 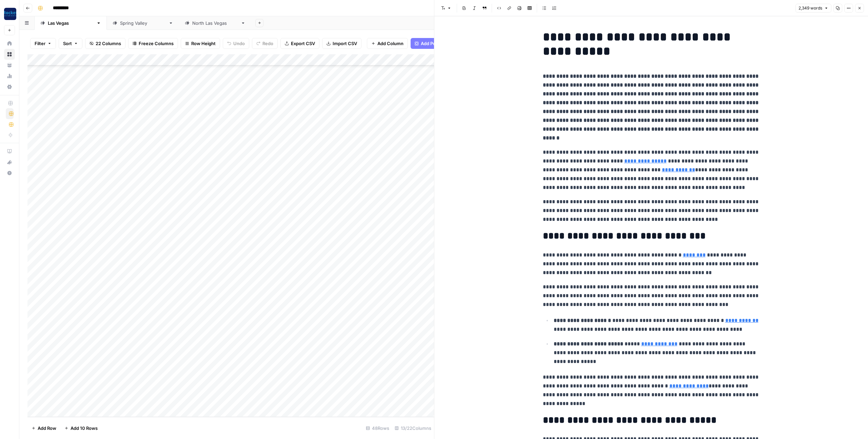 I want to click on span: 2,349 words, so click(x=811, y=9).